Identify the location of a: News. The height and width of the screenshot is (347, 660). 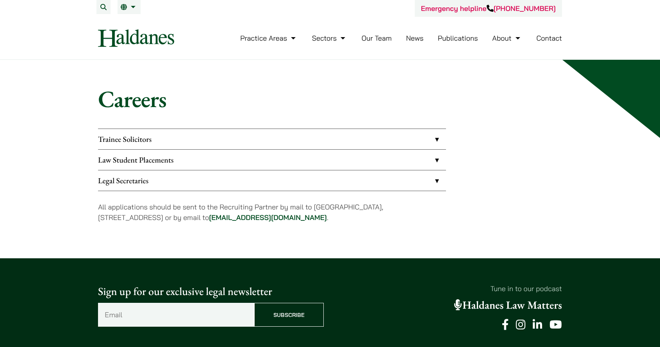
(415, 38).